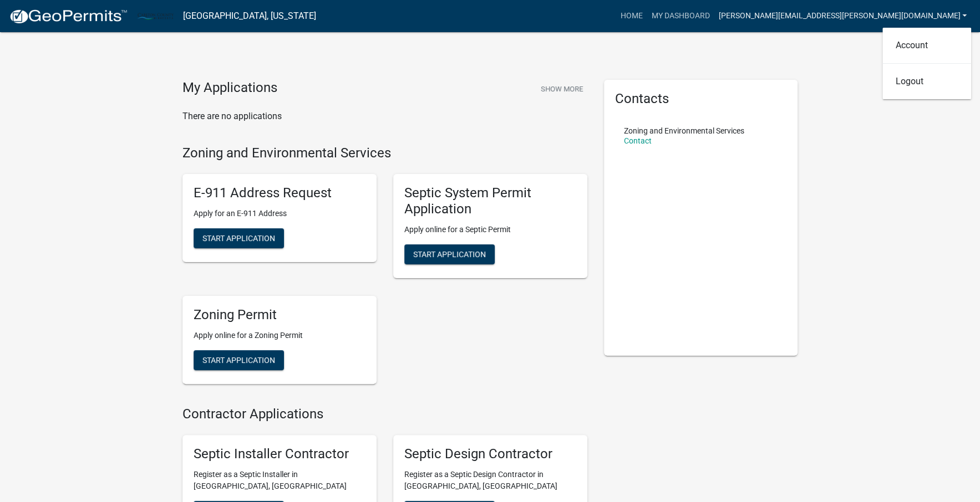 The height and width of the screenshot is (502, 980). I want to click on p: Apply online for a Septic Permit, so click(490, 229).